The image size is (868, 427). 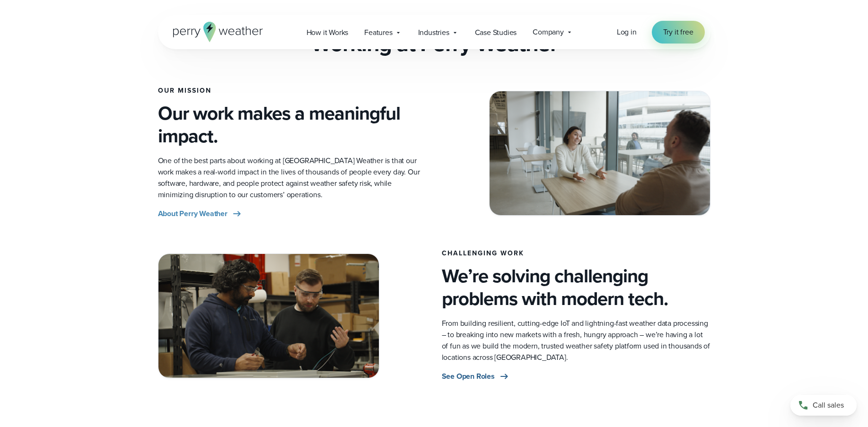 I want to click on h3: Our Mission, so click(x=293, y=91).